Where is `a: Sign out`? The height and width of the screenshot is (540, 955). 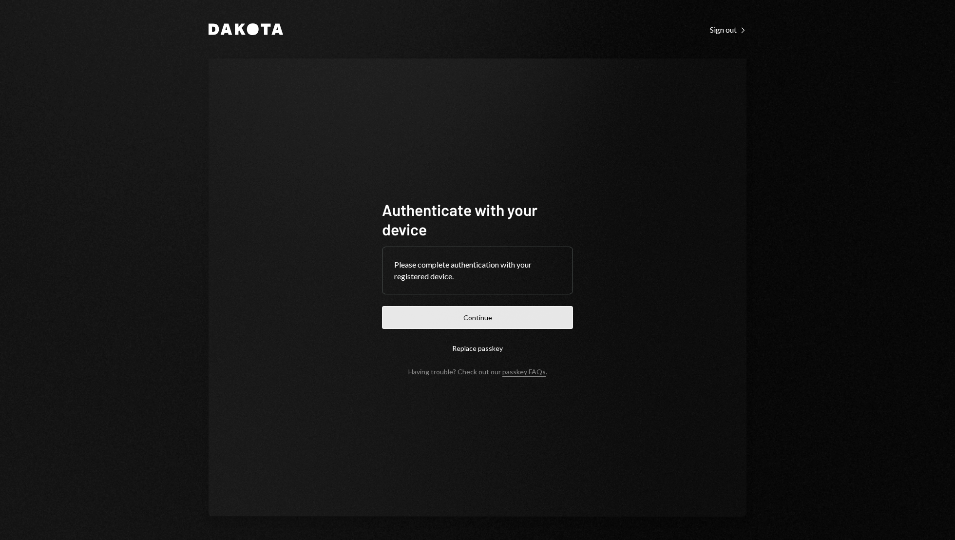 a: Sign out is located at coordinates (728, 29).